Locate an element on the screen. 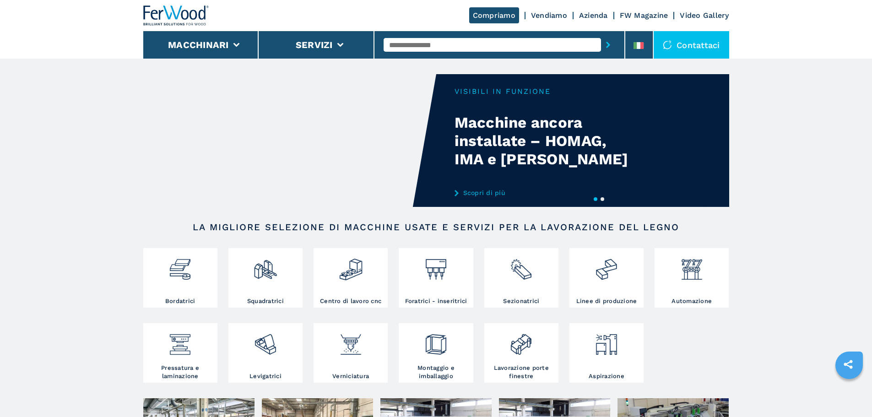 Image resolution: width=872 pixels, height=417 pixels. img: foratrici_inseritrici_2.png is located at coordinates (436, 266).